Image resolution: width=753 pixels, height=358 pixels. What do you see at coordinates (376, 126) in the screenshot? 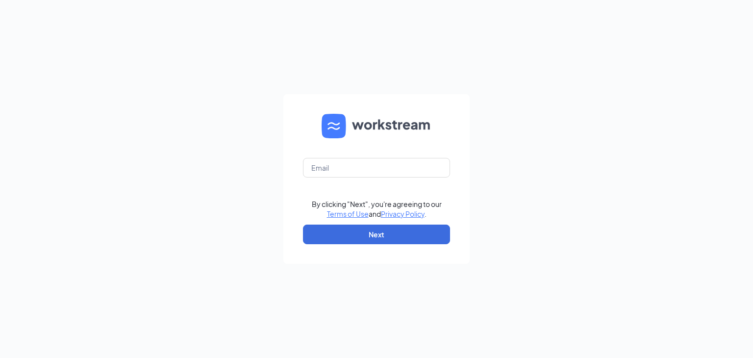
I see `img: WS logo and Workstream text` at bounding box center [376, 126].